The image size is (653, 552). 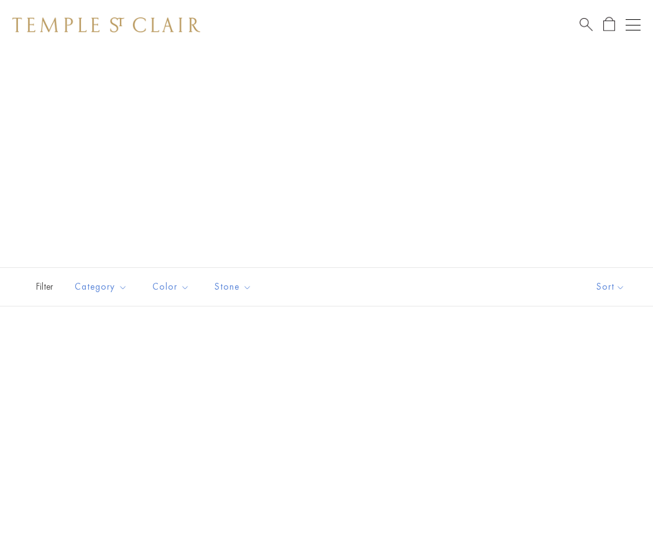 What do you see at coordinates (611, 287) in the screenshot?
I see `button: Show sort by` at bounding box center [611, 287].